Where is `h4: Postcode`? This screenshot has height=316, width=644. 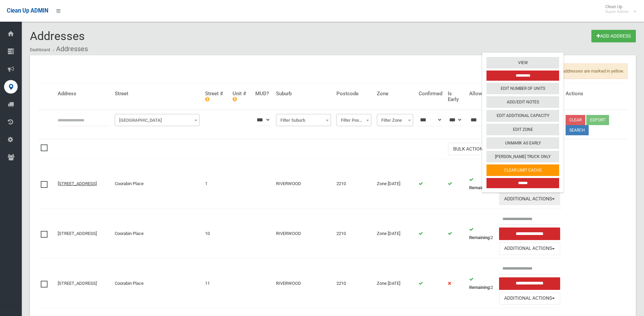 h4: Postcode is located at coordinates (354, 94).